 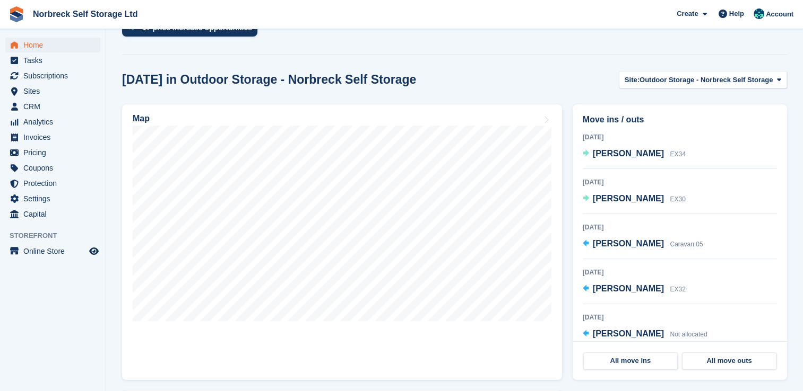 I want to click on span: Outdoor Storage - Norbreck Self Storage, so click(x=705, y=80).